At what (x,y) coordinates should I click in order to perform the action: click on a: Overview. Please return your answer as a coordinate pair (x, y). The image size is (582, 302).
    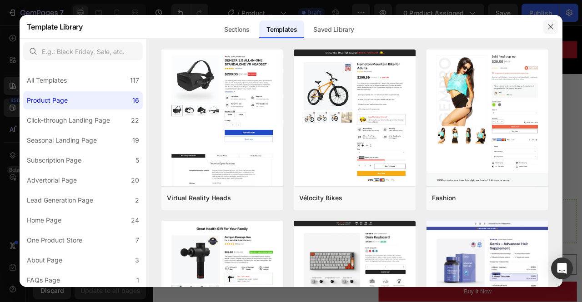
    Looking at the image, I should click on (40, 31).